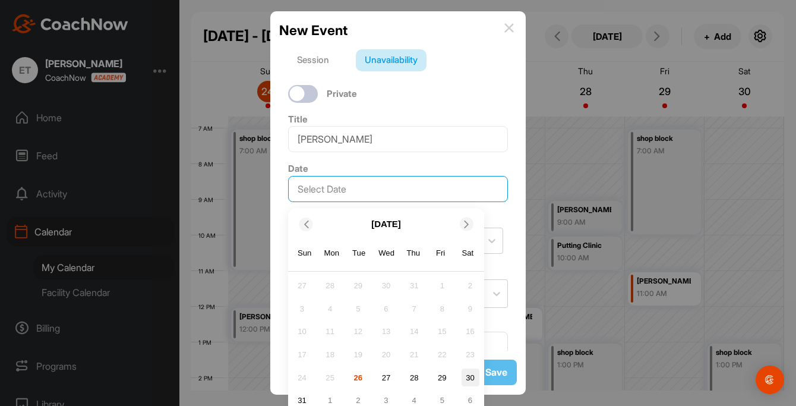  What do you see at coordinates (342, 94) in the screenshot?
I see `label: Private` at bounding box center [342, 94].